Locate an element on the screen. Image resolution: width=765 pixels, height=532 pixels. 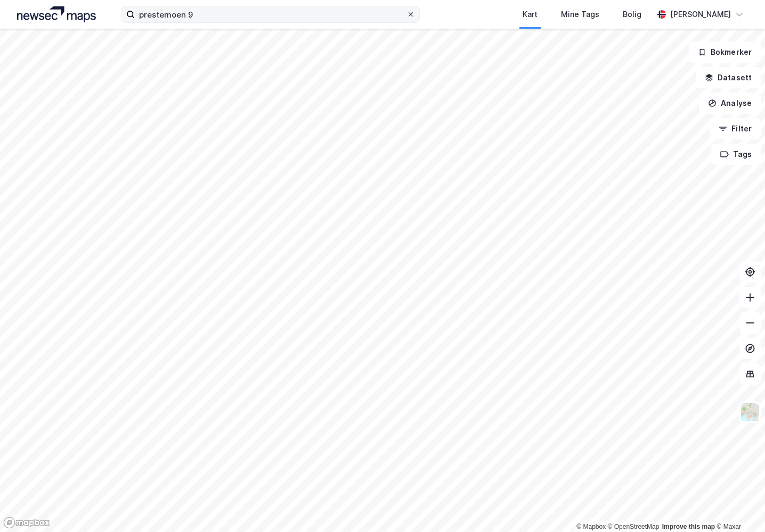
a: Mapbox homepage is located at coordinates (27, 523).